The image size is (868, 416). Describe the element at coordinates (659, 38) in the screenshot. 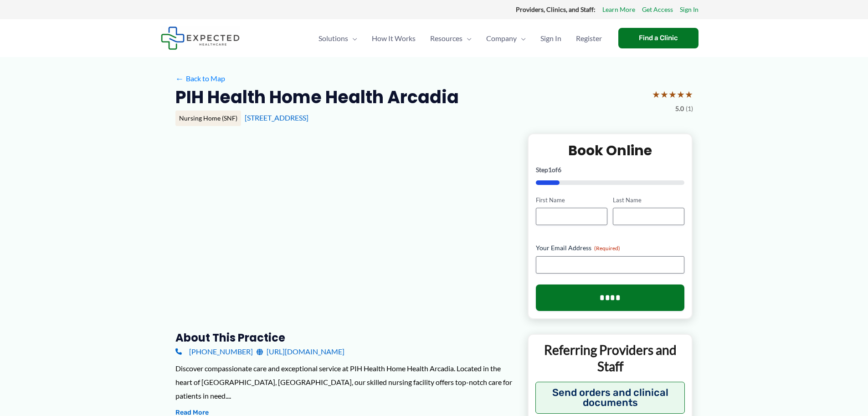

I see `a: Find a Clinic` at that location.